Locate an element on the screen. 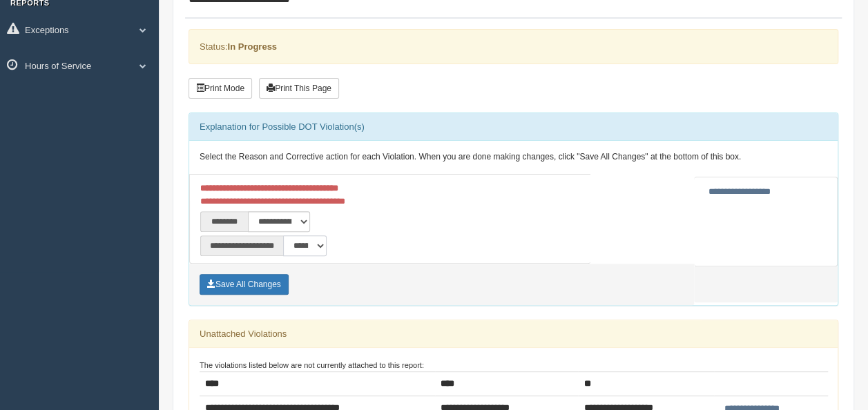 This screenshot has height=410, width=868. small: The violations listed below are not currently attached to this report: is located at coordinates (312, 365).